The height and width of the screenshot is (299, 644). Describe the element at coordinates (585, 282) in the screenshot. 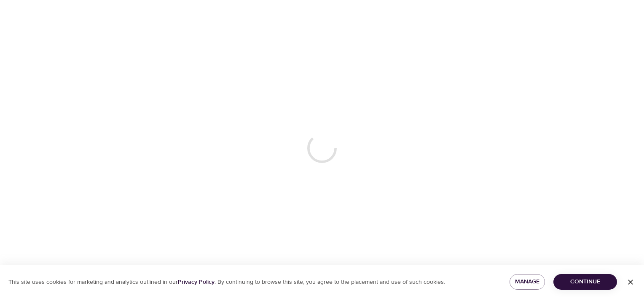

I see `button: Continue` at that location.